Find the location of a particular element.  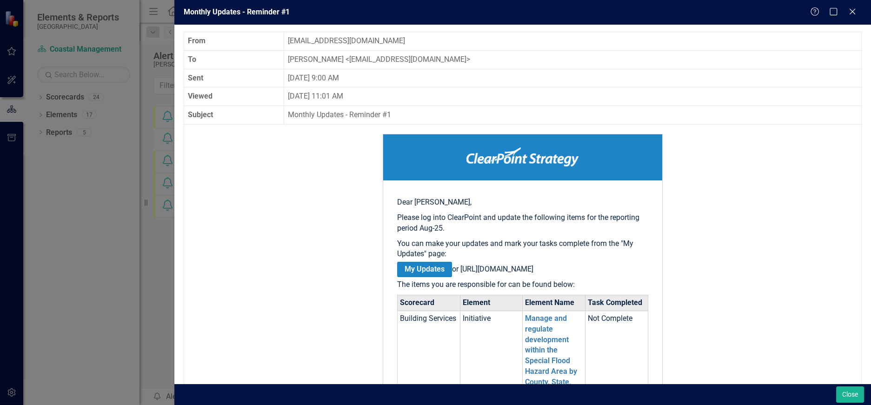

th: From is located at coordinates (234, 41).